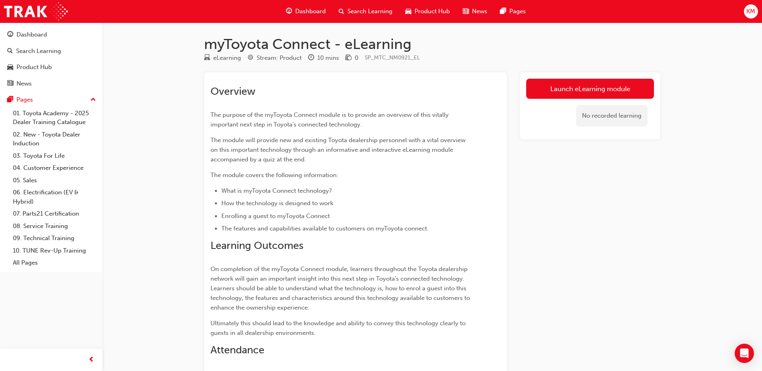 Image resolution: width=762 pixels, height=371 pixels. What do you see at coordinates (51, 51) in the screenshot?
I see `a: Search Learning` at bounding box center [51, 51].